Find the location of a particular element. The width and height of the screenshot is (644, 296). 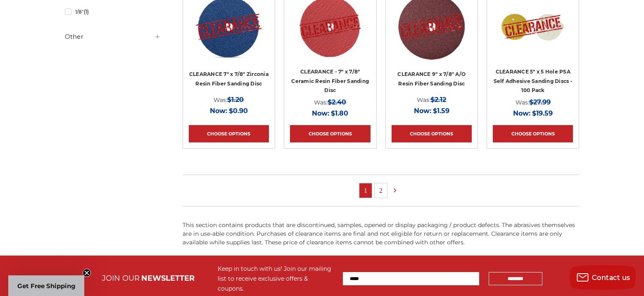

a: CLEARANCE 9" x 7/8" A/O Resin Fiber Sanding Disc is located at coordinates (432, 79).